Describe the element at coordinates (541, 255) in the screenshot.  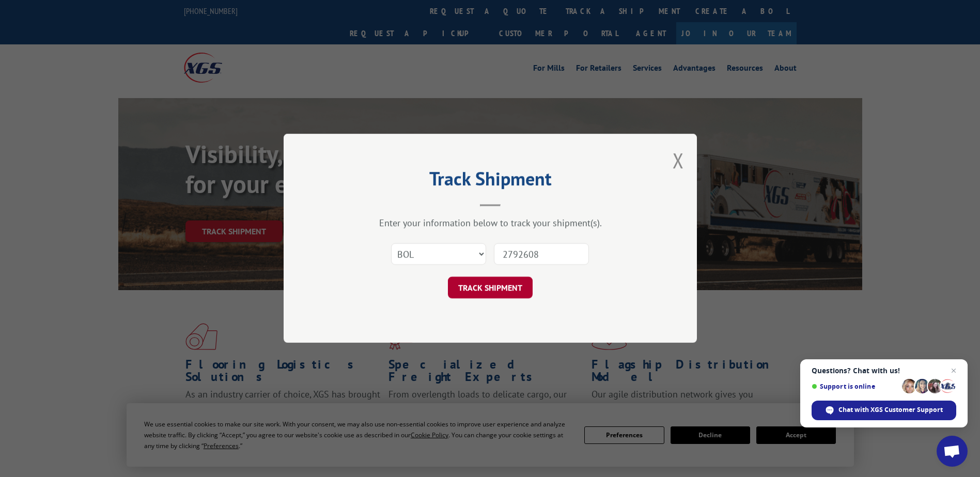
I see `input: Number(s)` at that location.